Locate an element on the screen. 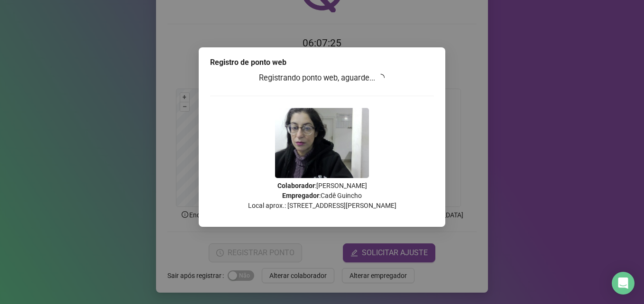 This screenshot has height=304, width=644. strong: Colaborador is located at coordinates (296, 186).